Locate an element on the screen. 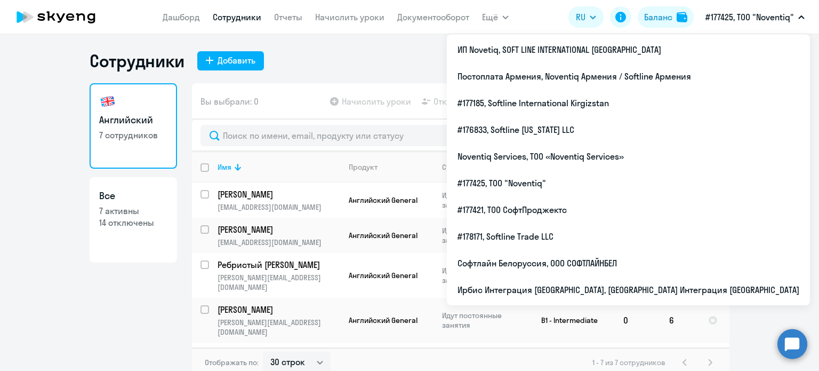 The width and height of the screenshot is (819, 371). p: 14 отключены is located at coordinates (133, 222).